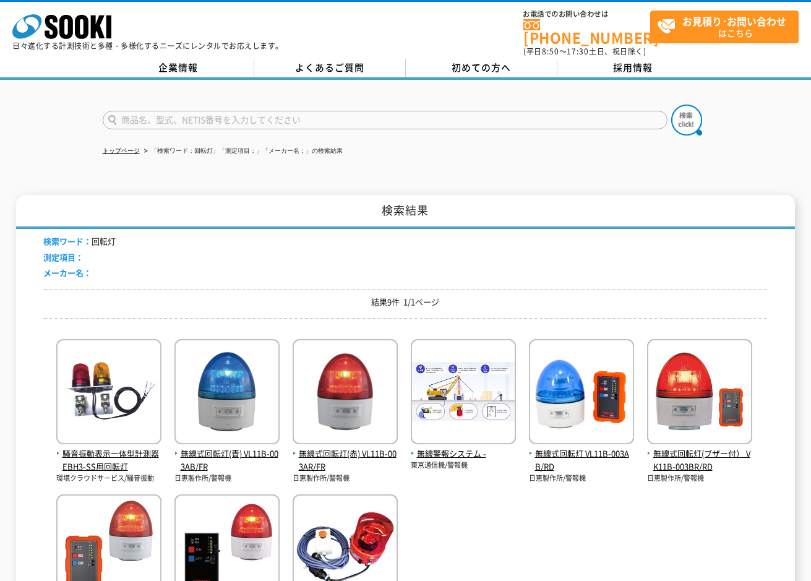  What do you see at coordinates (345, 460) in the screenshot?
I see `span: 無線式回転灯(赤) VL11B-003AR/FR` at bounding box center [345, 460].